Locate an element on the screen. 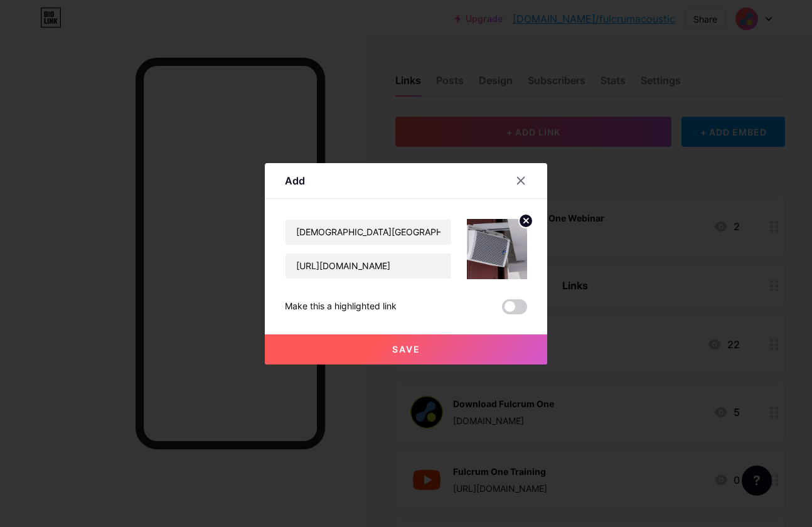 This screenshot has width=812, height=527. span: Save is located at coordinates (406, 349).